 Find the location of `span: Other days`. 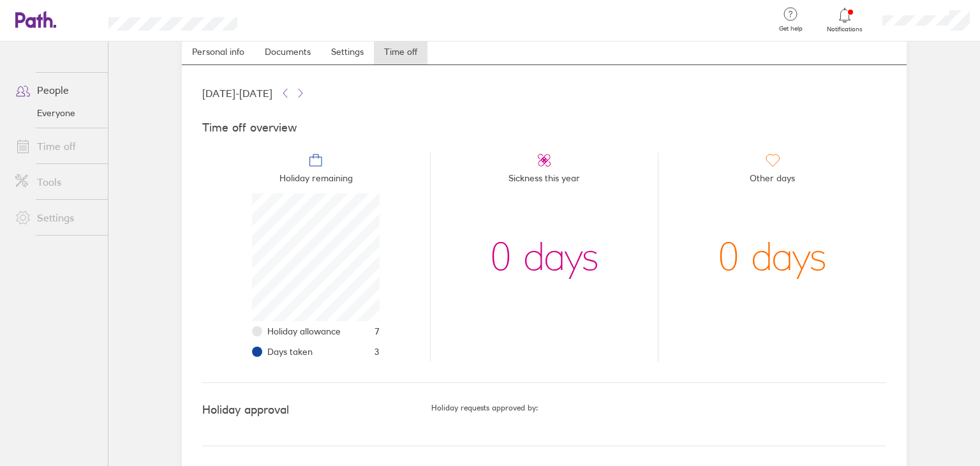

span: Other days is located at coordinates (772, 180).